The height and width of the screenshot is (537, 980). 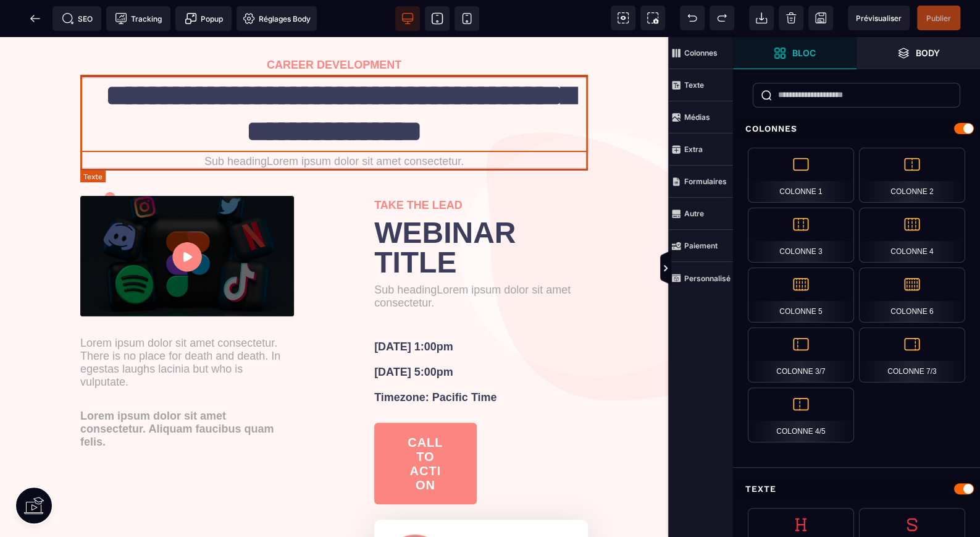 What do you see at coordinates (739, 269) in the screenshot?
I see `span: Afficher les vues` at bounding box center [739, 269].